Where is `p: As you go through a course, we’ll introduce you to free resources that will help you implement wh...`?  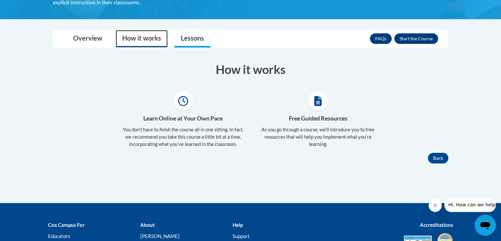
p: As you go through a course, we’ll introduce you to free resources that will help you implement wh... is located at coordinates (318, 137).